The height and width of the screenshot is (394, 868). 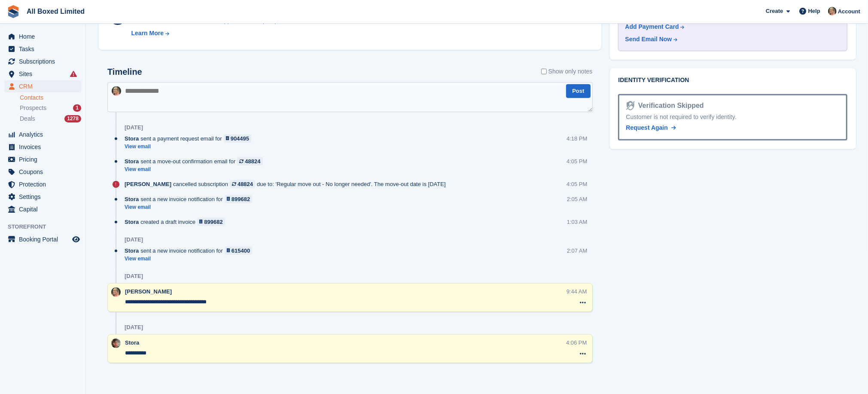 What do you see at coordinates (577, 138) in the screenshot?
I see `div: 4:18 PM` at bounding box center [577, 138].